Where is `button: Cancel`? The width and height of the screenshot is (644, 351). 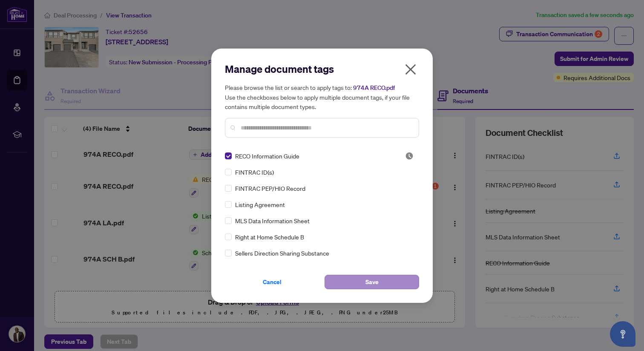 button: Cancel is located at coordinates (272, 282).